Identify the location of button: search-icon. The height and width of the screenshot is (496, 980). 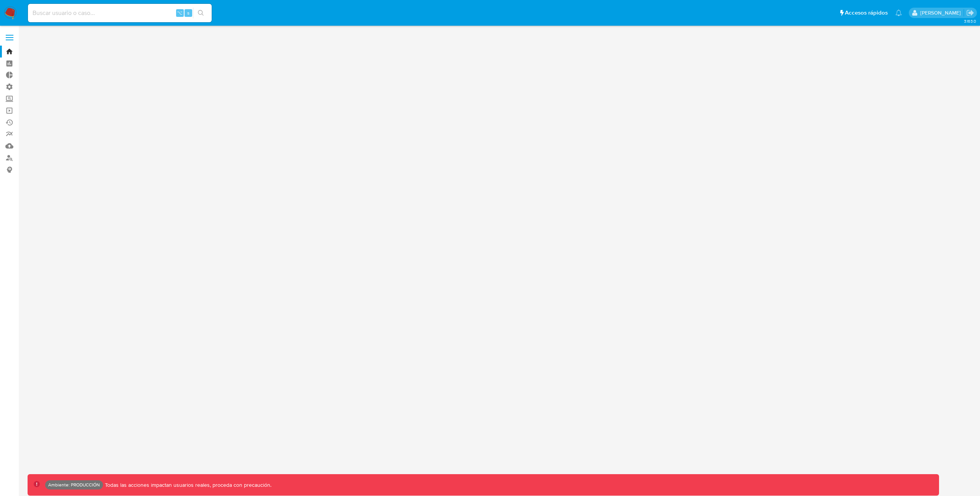
(201, 13).